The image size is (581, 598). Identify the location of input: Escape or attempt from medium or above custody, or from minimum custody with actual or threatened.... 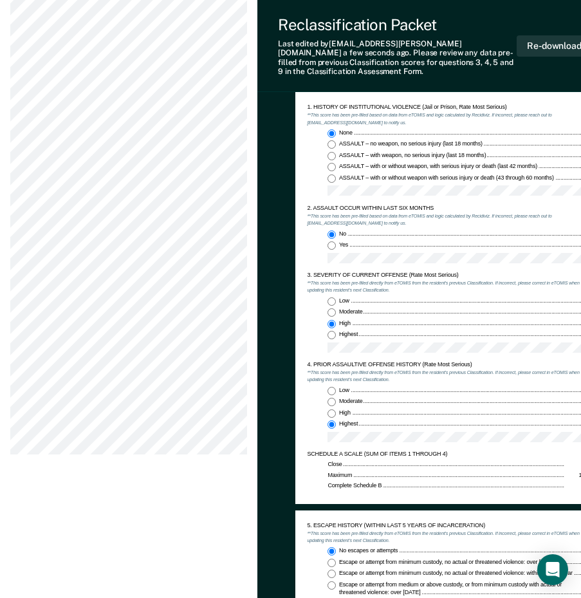
(331, 585).